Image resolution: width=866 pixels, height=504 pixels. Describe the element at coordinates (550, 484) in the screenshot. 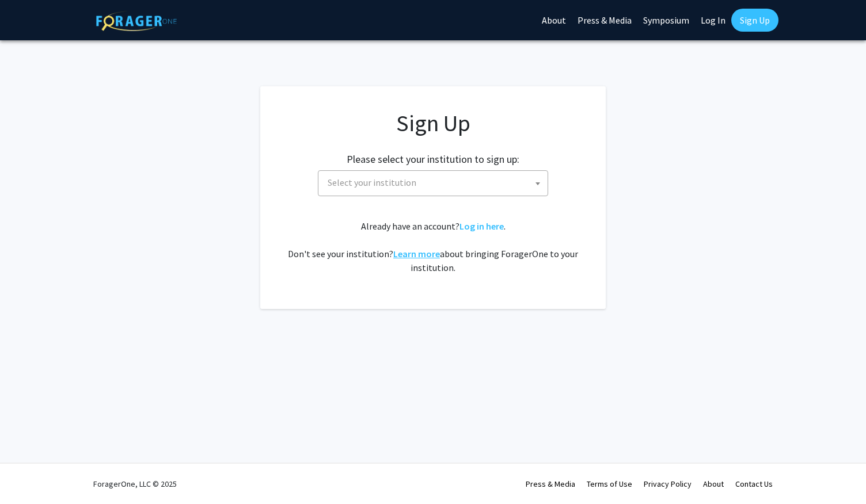

I see `a: Press & Media` at that location.